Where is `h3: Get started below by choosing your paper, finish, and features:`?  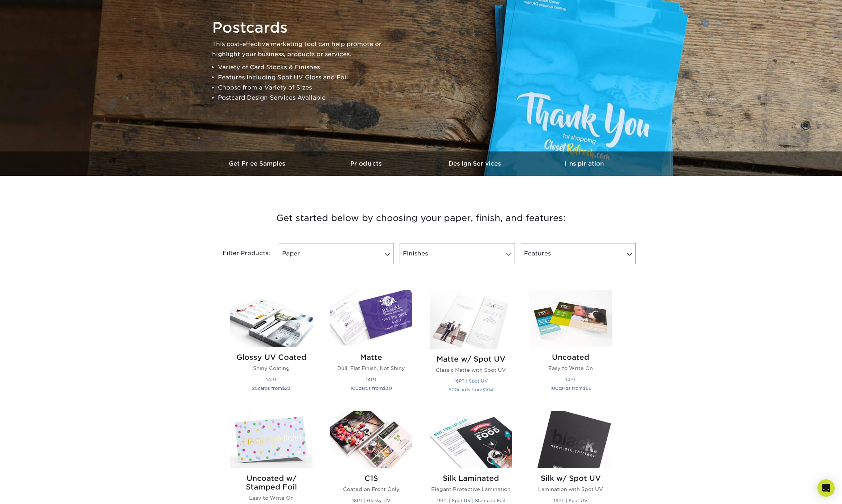 h3: Get started below by choosing your paper, finish, and features: is located at coordinates (421, 218).